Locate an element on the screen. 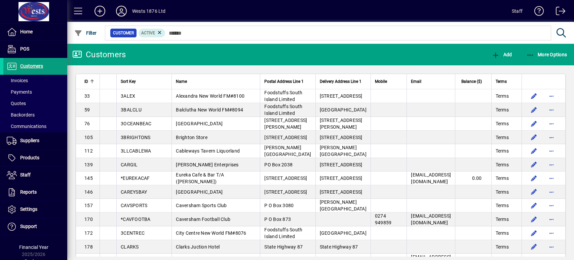 This screenshot has width=574, height=260. span: 3BALCLU is located at coordinates (131, 110).